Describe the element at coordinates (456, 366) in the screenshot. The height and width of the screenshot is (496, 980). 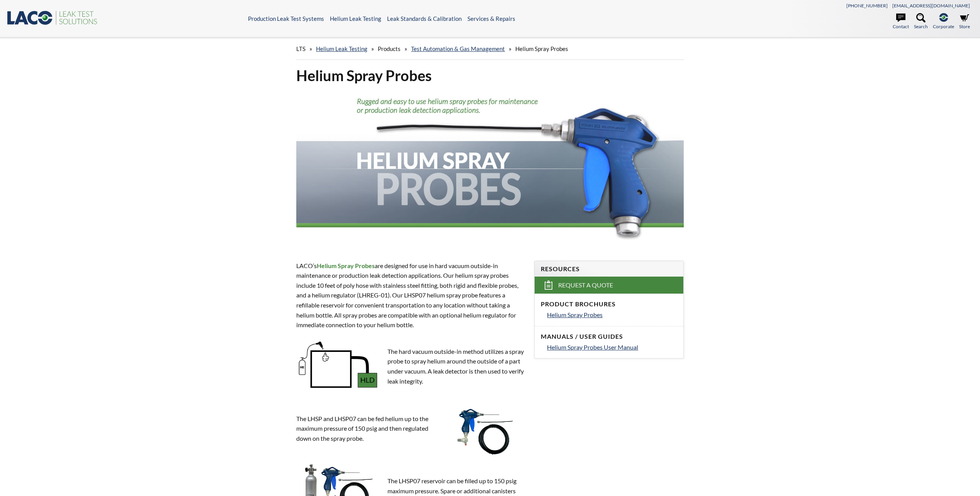
I see `p: The hard vacuum outside-in method utilizes a spray probe to spray helium around the outside of a ...` at that location.